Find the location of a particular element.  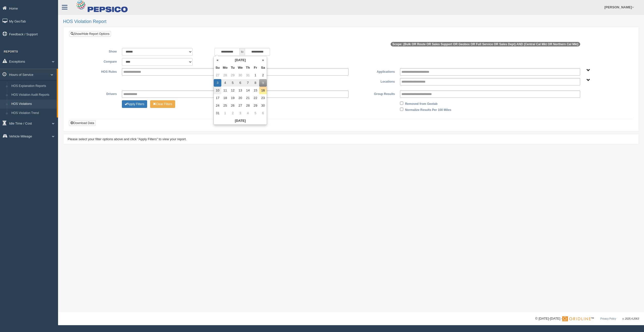

td: 19 is located at coordinates (232, 98).